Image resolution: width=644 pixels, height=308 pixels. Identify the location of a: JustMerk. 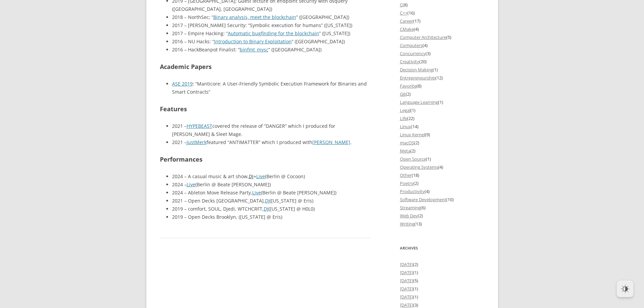
(197, 142).